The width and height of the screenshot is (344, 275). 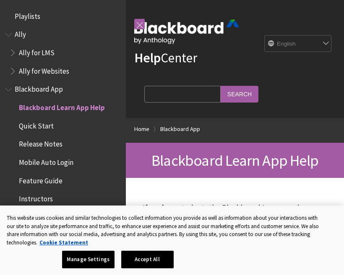 What do you see at coordinates (20, 33) in the screenshot?
I see `span: Ally` at bounding box center [20, 33].